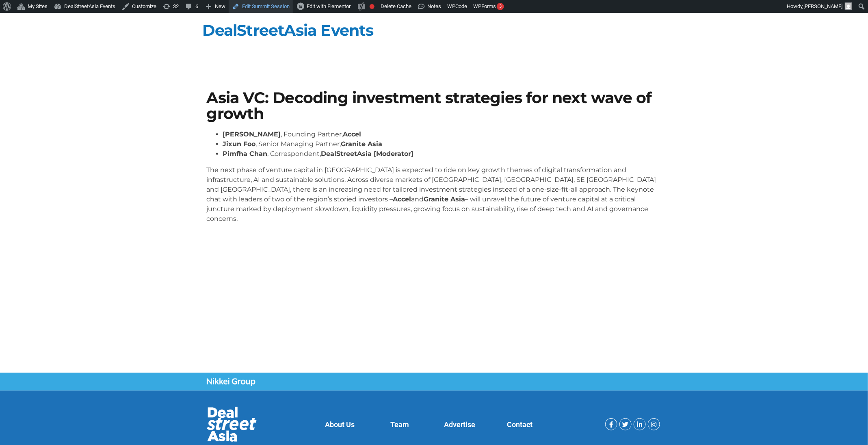 Image resolution: width=868 pixels, height=445 pixels. I want to click on span: Edit with Elementor, so click(329, 6).